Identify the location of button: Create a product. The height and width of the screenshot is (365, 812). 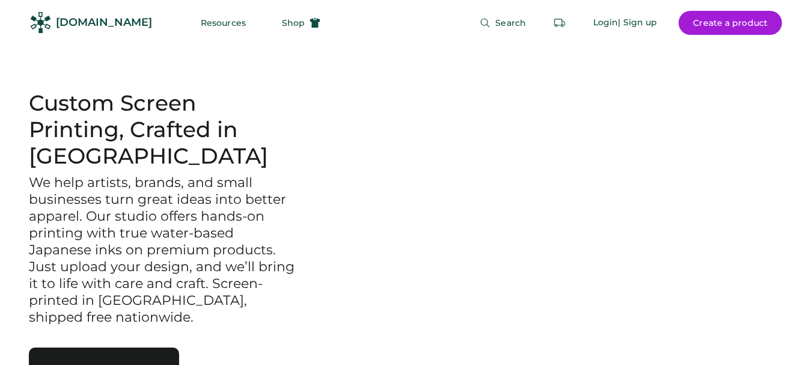
(731, 23).